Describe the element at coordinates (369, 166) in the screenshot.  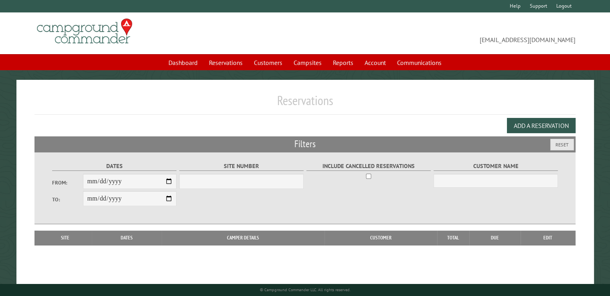
I see `label: Include Cancelled Reservations` at that location.